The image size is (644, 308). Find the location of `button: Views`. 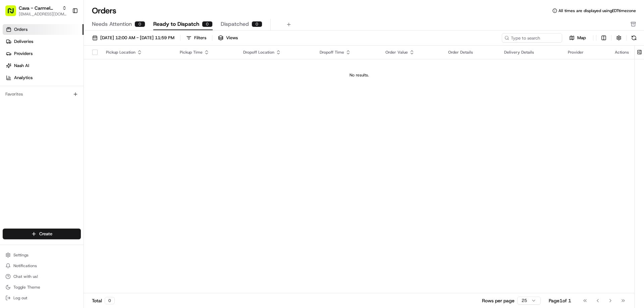

button: Views is located at coordinates (228, 38).